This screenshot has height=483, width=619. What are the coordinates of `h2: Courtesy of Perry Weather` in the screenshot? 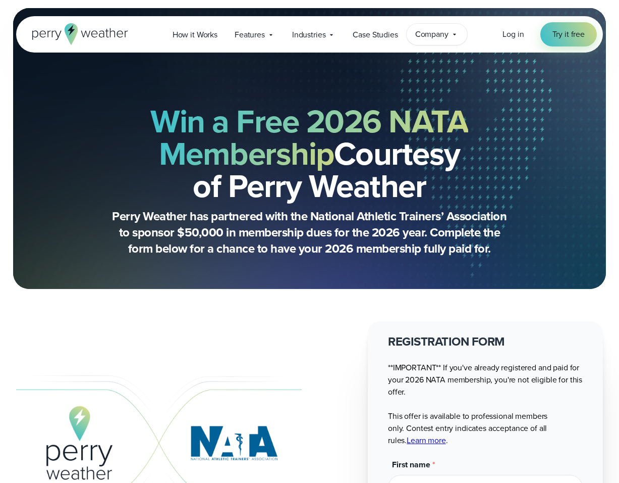 It's located at (310, 153).